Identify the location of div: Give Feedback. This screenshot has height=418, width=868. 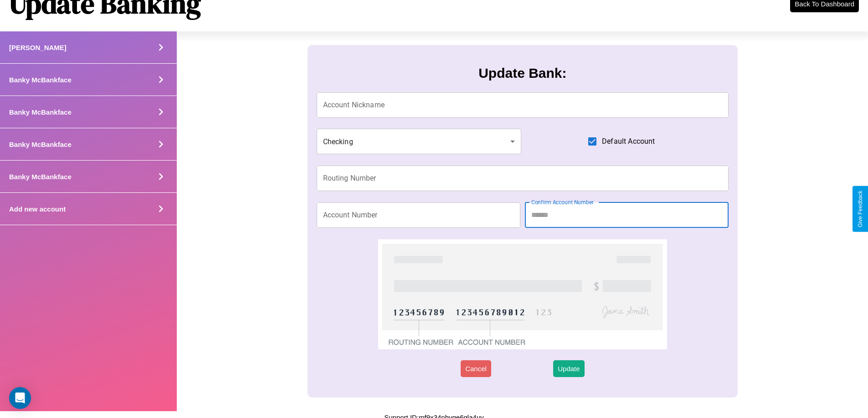
(860, 209).